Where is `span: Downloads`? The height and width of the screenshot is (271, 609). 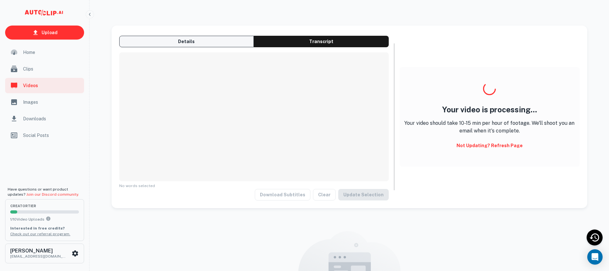
span: Downloads is located at coordinates (51, 119).